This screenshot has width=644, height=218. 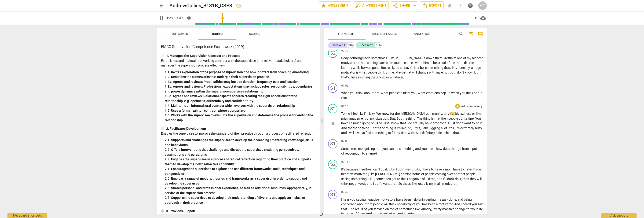 I want to click on span: my, so click(x=438, y=72).